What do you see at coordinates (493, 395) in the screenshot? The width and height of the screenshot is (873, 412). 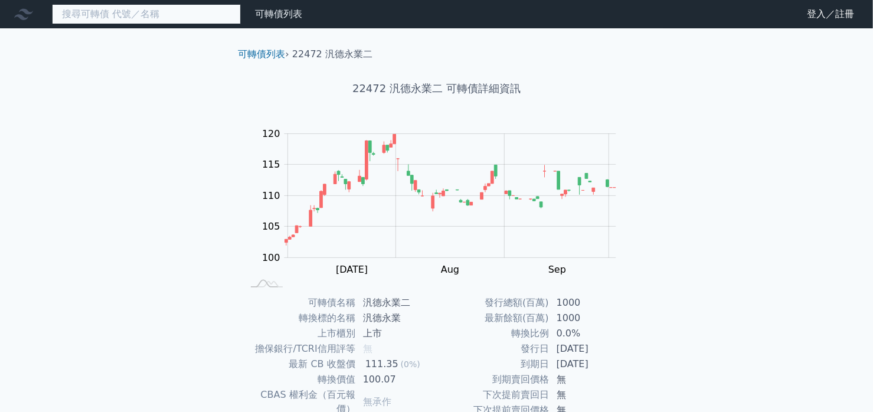 I see `td: 下次提前賣回日` at bounding box center [493, 395].